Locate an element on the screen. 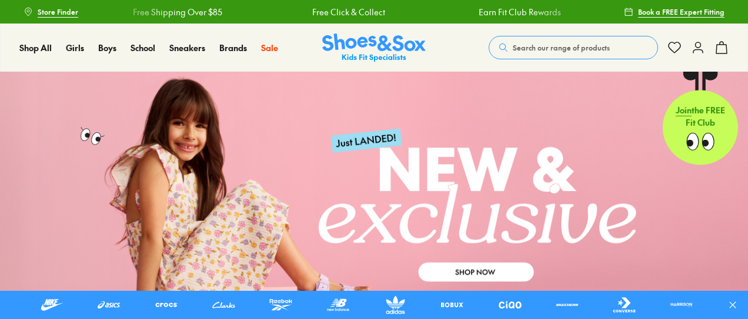  p: the FREE Fit Club is located at coordinates (701, 116).